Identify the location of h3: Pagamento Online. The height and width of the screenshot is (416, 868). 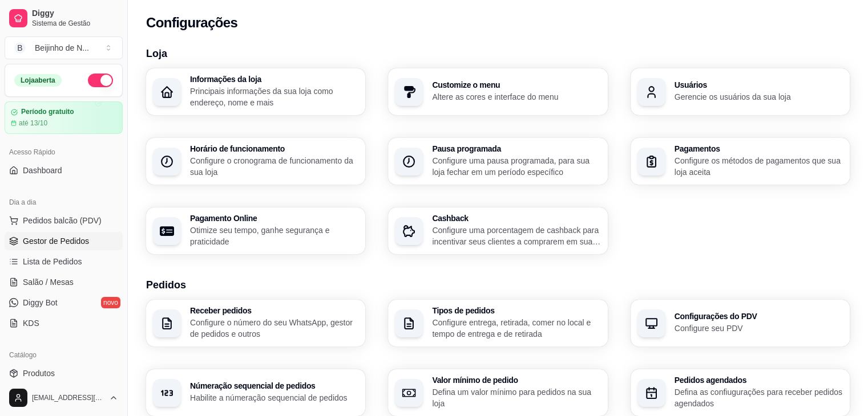
(274, 218).